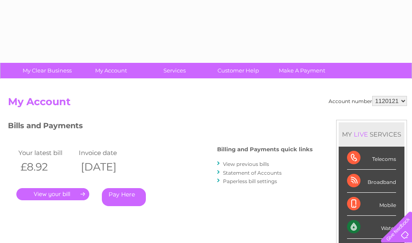 The width and height of the screenshot is (412, 243). Describe the element at coordinates (107, 153) in the screenshot. I see `td: Invoice date` at that location.